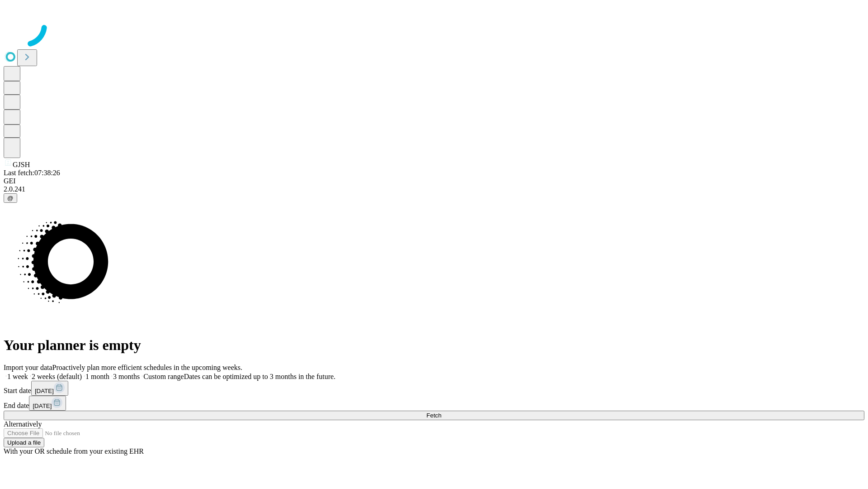 Image resolution: width=868 pixels, height=489 pixels. I want to click on div: GEI, so click(434, 181).